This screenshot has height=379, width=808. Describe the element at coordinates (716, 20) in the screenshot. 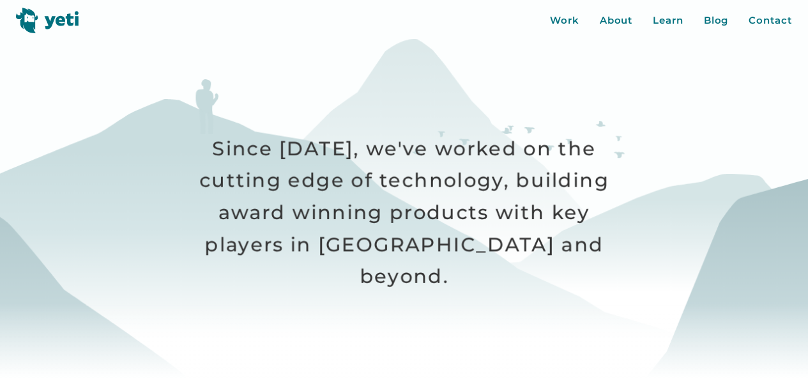

I see `div: Blog` at that location.